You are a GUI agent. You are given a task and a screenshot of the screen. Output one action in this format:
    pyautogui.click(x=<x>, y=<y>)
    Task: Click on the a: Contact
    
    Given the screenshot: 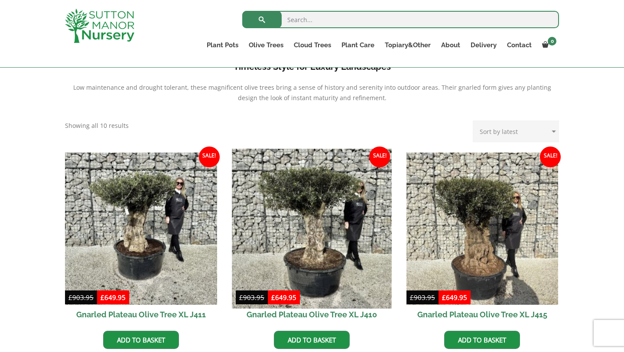 What is the action you would take?
    pyautogui.click(x=519, y=45)
    